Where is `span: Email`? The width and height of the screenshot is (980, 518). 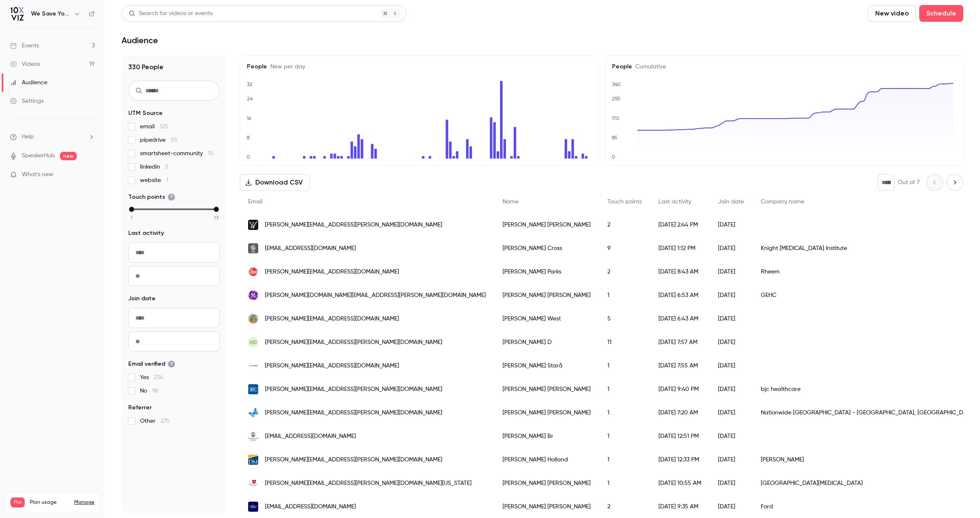 span: Email is located at coordinates (255, 202).